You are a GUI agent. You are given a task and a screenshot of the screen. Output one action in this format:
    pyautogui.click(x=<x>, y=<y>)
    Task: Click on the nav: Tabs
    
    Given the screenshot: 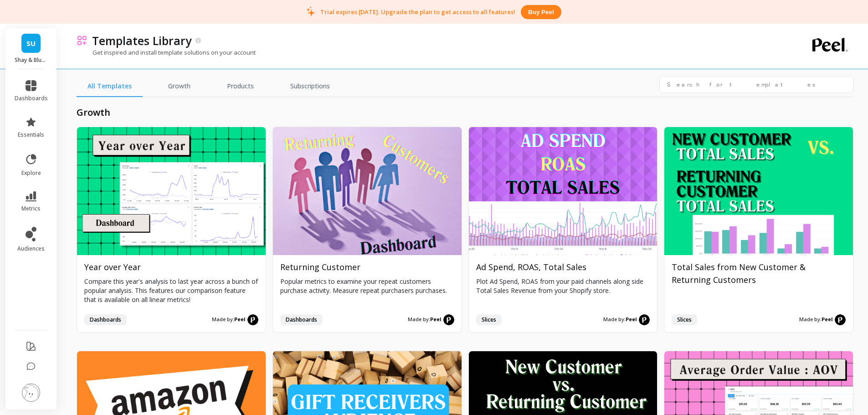 What is the action you would take?
    pyautogui.click(x=209, y=86)
    